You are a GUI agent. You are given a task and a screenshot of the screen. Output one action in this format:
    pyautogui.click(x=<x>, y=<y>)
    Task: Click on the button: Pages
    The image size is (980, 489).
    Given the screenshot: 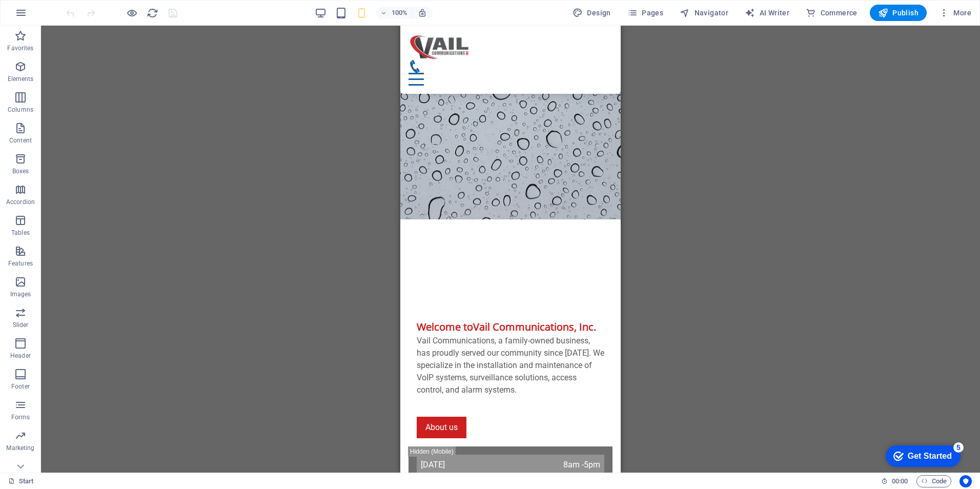 What is the action you would take?
    pyautogui.click(x=646, y=13)
    